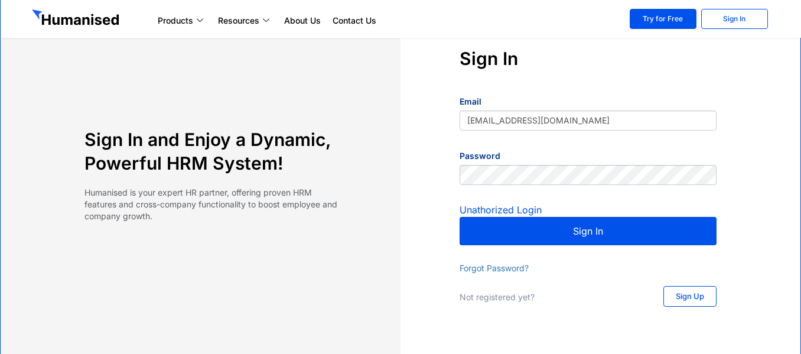 The height and width of the screenshot is (354, 801). What do you see at coordinates (734, 19) in the screenshot?
I see `a: Sign In` at bounding box center [734, 19].